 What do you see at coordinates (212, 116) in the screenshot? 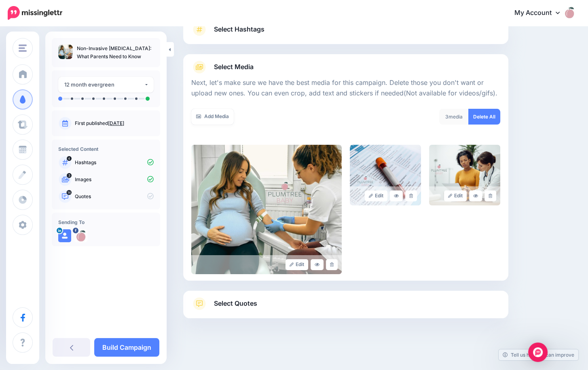
I see `a: Add Media` at bounding box center [212, 116].